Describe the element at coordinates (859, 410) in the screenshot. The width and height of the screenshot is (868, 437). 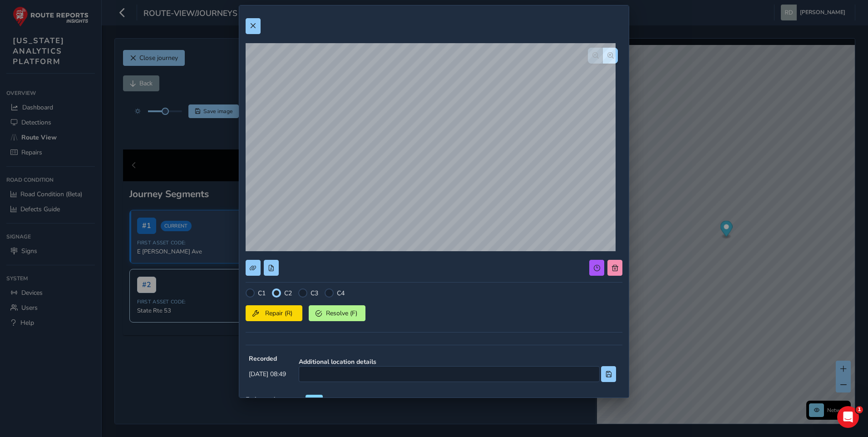
I see `span: 1` at that location.